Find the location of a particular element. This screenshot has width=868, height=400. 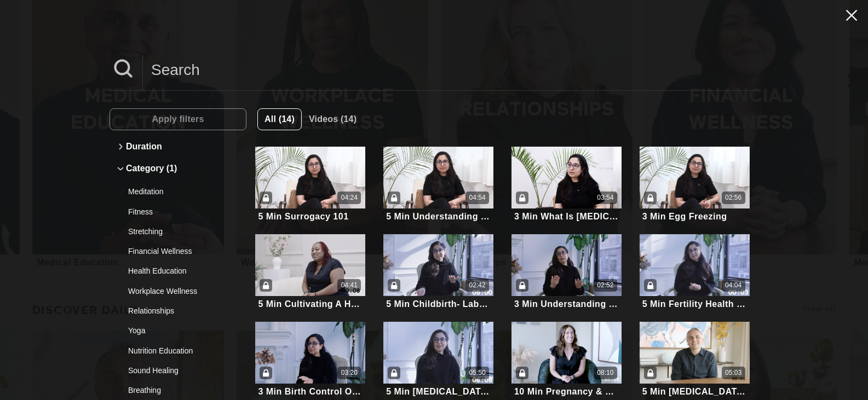

div: 03:20 is located at coordinates (350, 373).